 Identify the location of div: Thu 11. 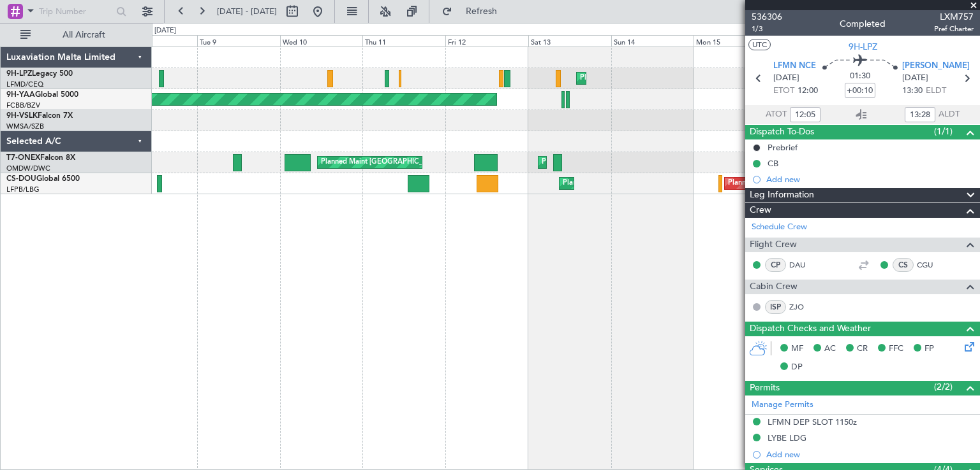
(404, 41).